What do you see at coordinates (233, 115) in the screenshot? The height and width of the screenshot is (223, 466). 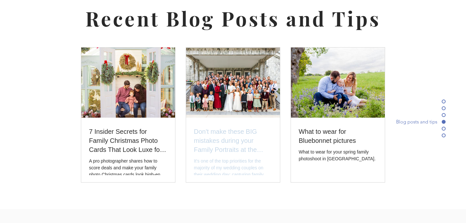 I see `div: Post list. Select a post to read.` at bounding box center [233, 115].